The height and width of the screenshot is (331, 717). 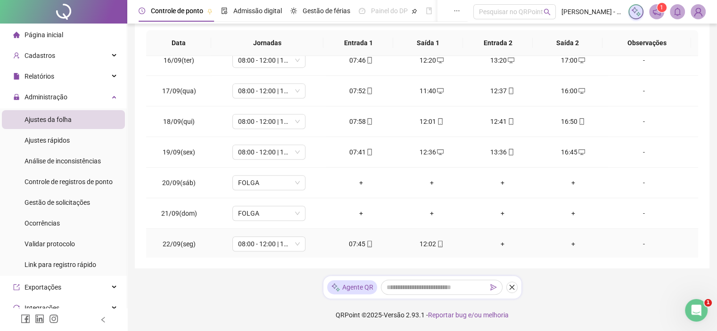 I want to click on th: Data, so click(x=179, y=43).